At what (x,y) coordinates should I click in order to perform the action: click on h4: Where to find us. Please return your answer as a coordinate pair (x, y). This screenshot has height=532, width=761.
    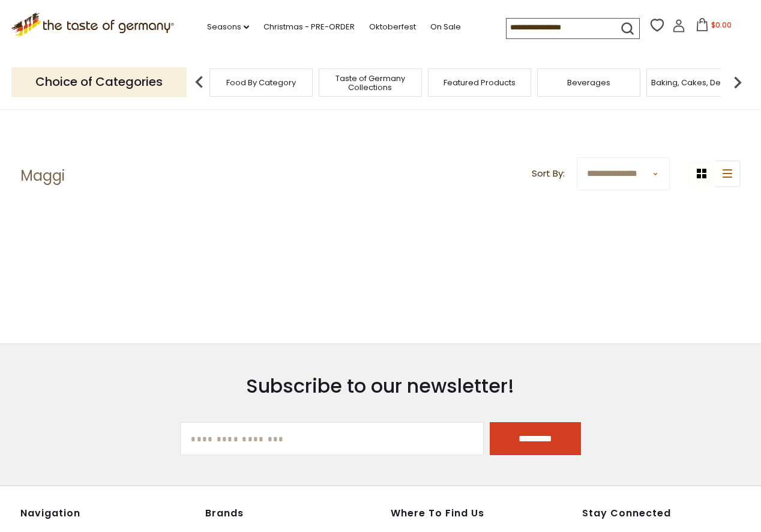
    Looking at the image, I should click on (459, 513).